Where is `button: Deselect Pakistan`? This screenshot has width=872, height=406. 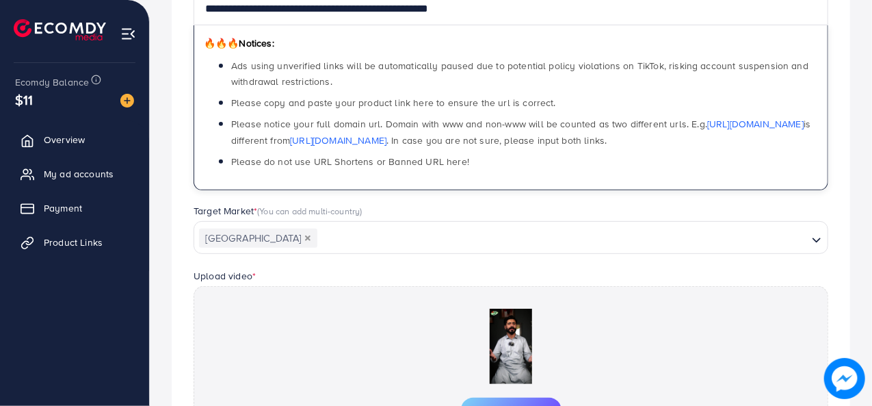
button: Deselect Pakistan is located at coordinates (308, 238).